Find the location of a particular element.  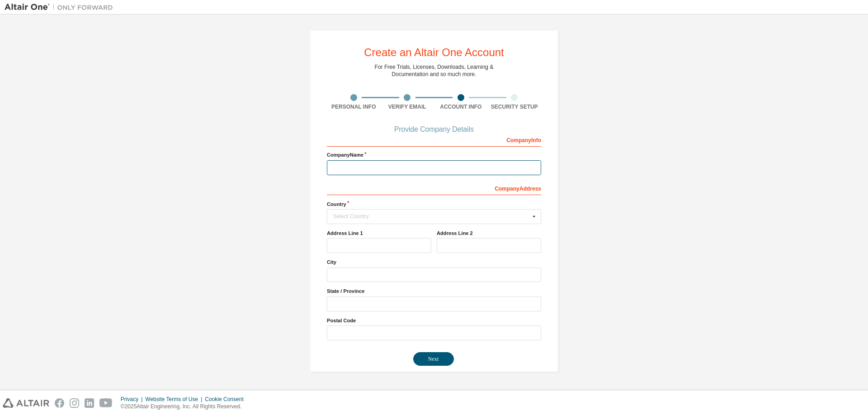

img: Altair One is located at coordinates (61, 7).